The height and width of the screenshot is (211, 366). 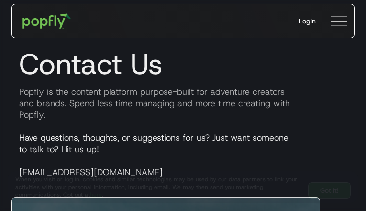 I want to click on div: Login, so click(x=307, y=21).